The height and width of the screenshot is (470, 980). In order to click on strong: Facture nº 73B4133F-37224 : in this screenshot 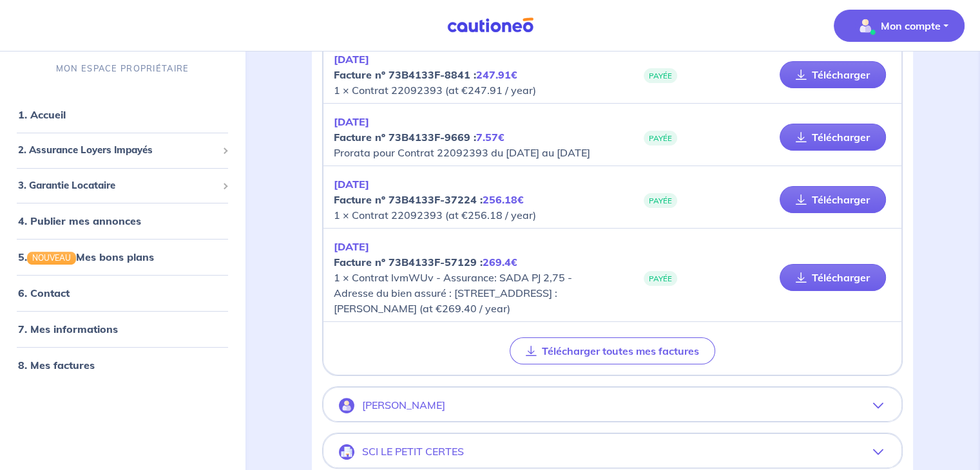, I will do `click(429, 199)`.